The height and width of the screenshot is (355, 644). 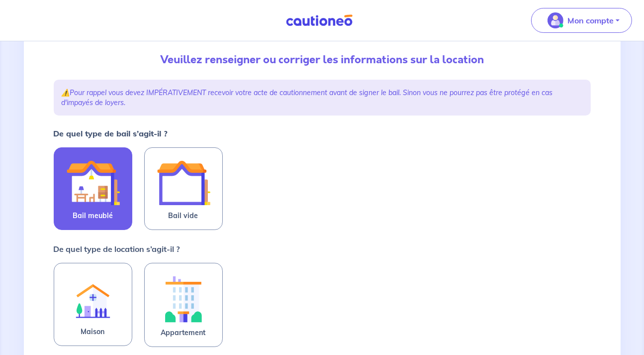 I want to click on span: Bail meublé, so click(x=93, y=216).